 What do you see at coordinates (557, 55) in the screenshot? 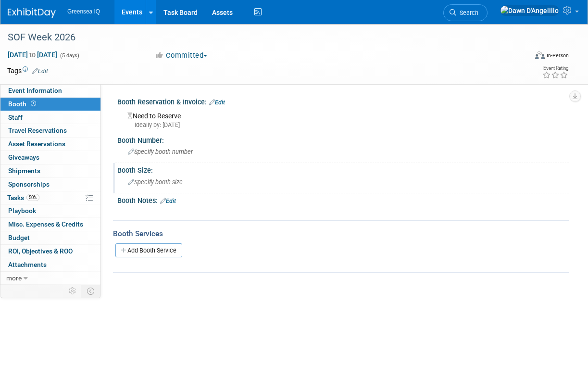
I see `div: In-Person` at bounding box center [557, 55].